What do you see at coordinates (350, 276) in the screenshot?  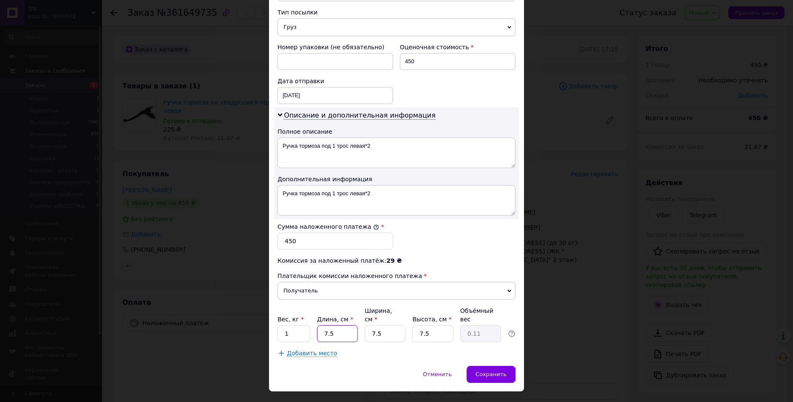 I see `span: Плательщик комиссии наложенного платежа` at bounding box center [350, 276].